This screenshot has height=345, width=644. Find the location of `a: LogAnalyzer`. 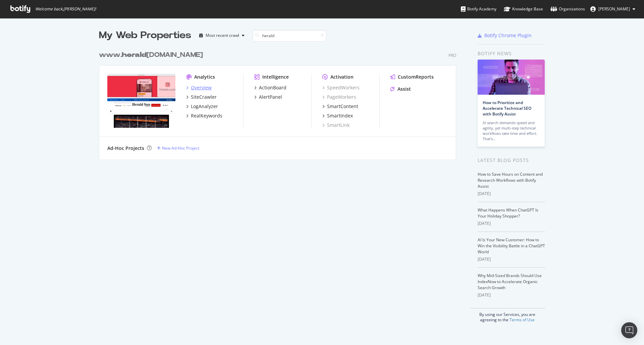

a: LogAnalyzer is located at coordinates (202, 107).